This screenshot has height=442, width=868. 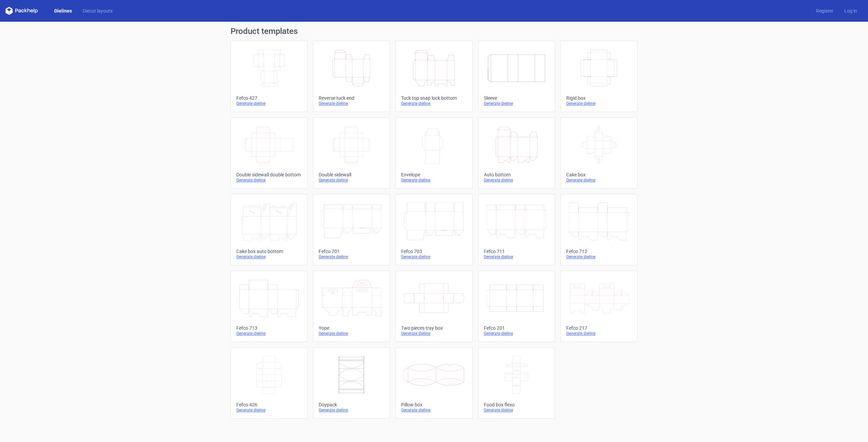 I want to click on div: Fefco 427, so click(x=269, y=98).